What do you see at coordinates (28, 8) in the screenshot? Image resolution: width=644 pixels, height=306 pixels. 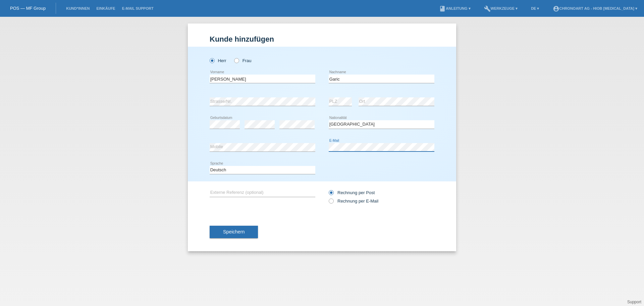 I see `a: POS — MF Group` at bounding box center [28, 8].